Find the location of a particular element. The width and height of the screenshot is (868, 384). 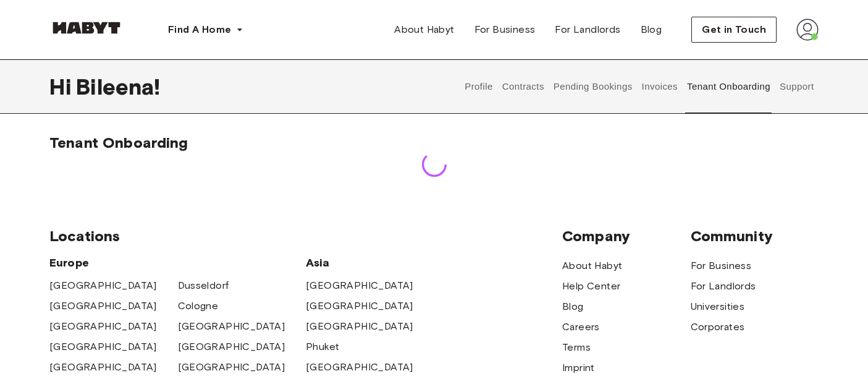

span: Cologne is located at coordinates (198, 306).